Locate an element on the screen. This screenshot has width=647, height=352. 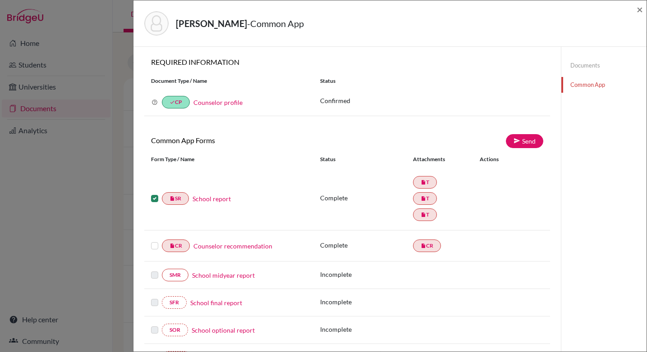
i: done is located at coordinates (172, 102).